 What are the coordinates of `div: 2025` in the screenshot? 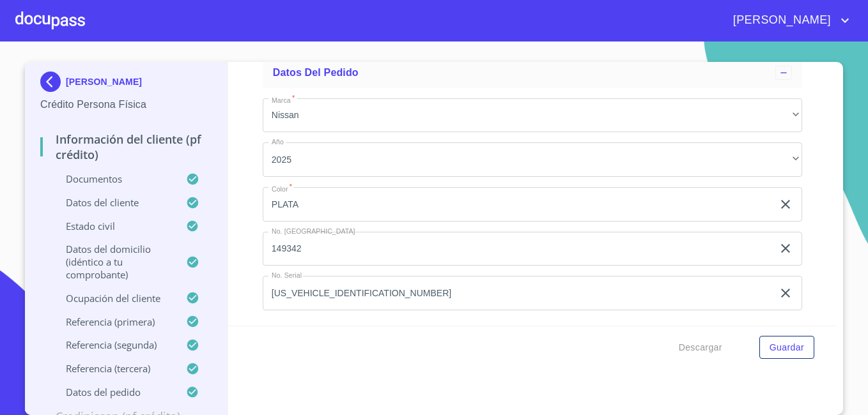 It's located at (532, 160).